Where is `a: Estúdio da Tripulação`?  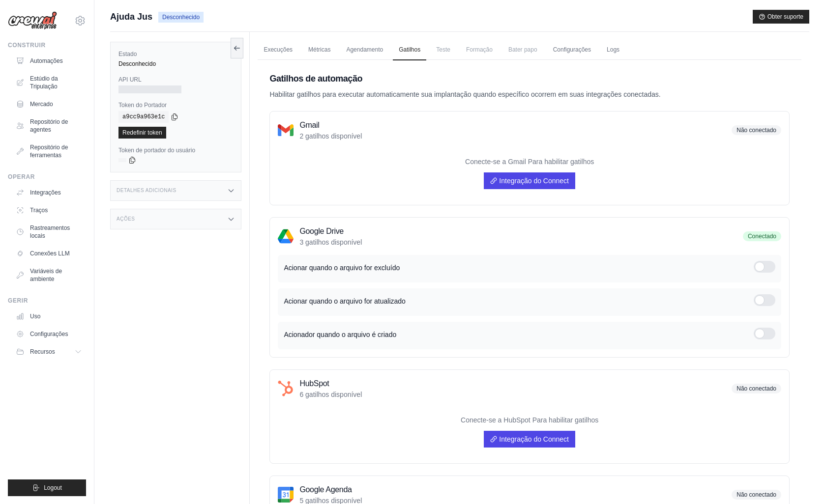
a: Estúdio da Tripulação is located at coordinates (49, 82).